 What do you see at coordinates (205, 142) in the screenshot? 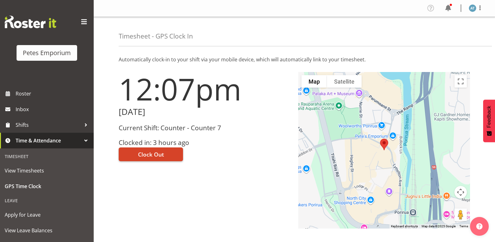
I see `h3: Clocked in: 3 hours ago` at bounding box center [205, 142].